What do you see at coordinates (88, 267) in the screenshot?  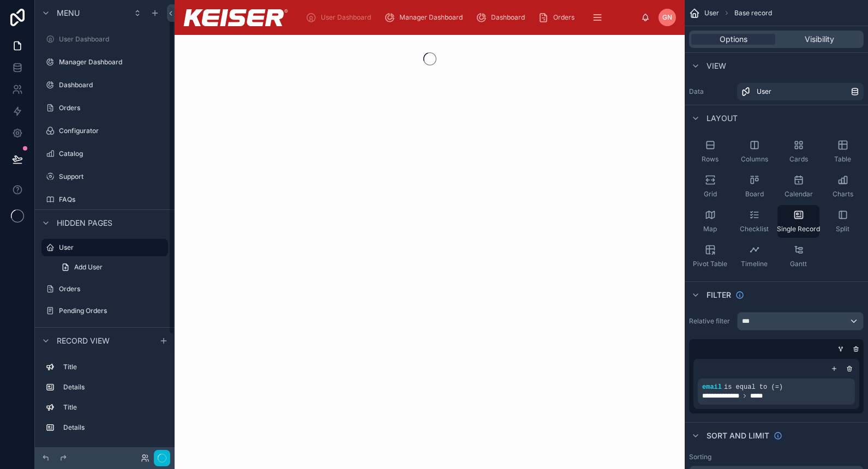 I see `span: Add User` at bounding box center [88, 267].